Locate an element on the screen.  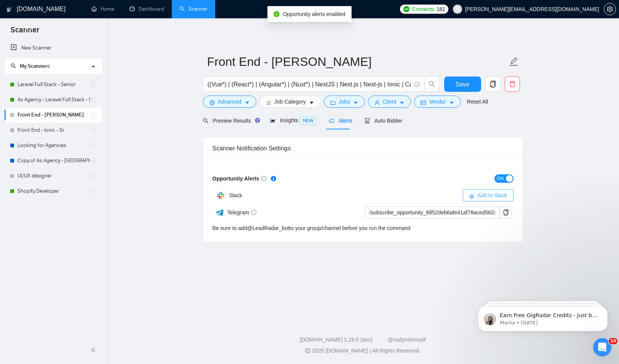
li: Front End - Carlos Guzman is located at coordinates (53, 115).